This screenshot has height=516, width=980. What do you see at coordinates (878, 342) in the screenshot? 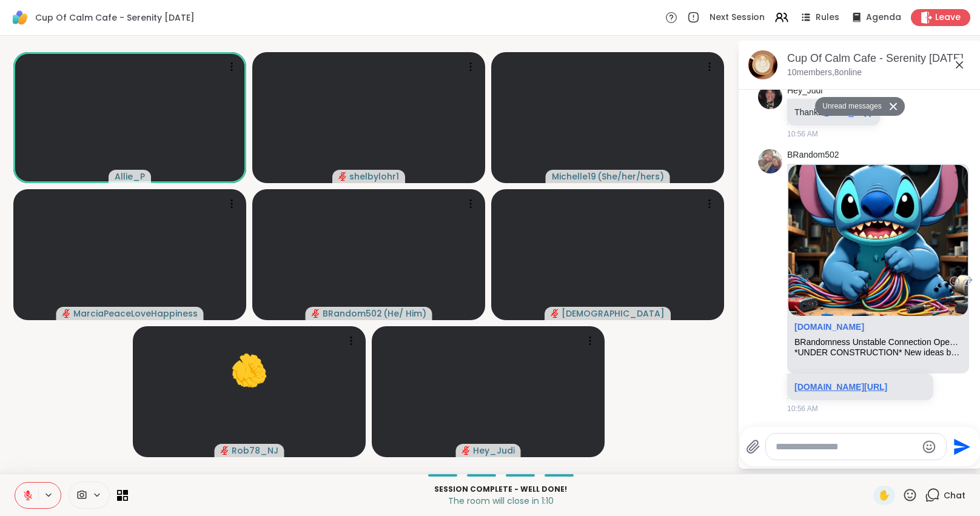
I see `div: BRandomness Unstable Connection Open Forum` at bounding box center [878, 342].